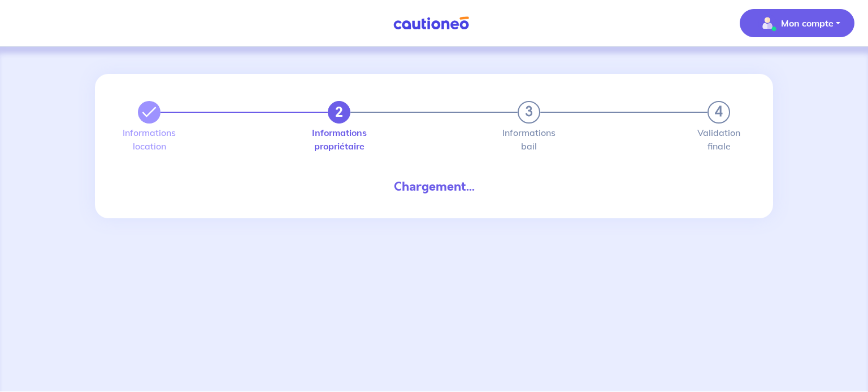 The image size is (868, 392). Describe the element at coordinates (149, 140) in the screenshot. I see `label: Informations location` at that location.